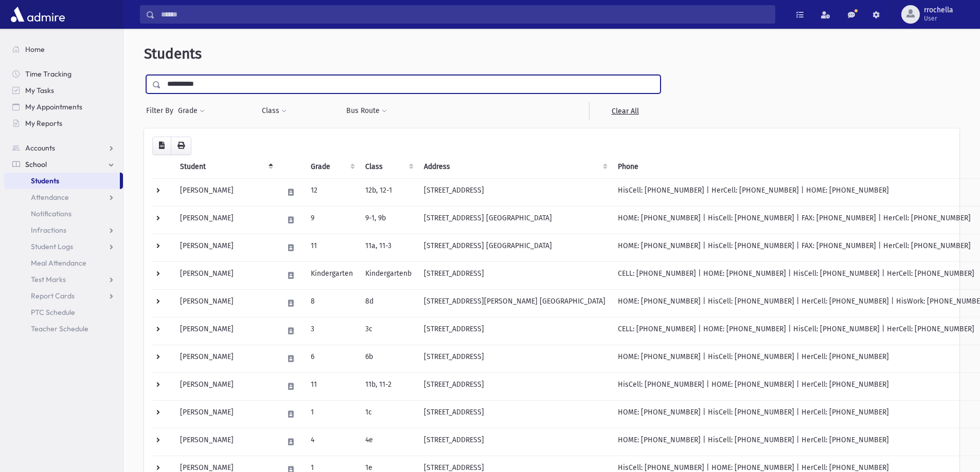  What do you see at coordinates (37, 14) in the screenshot?
I see `img: AdmirePro` at bounding box center [37, 14].